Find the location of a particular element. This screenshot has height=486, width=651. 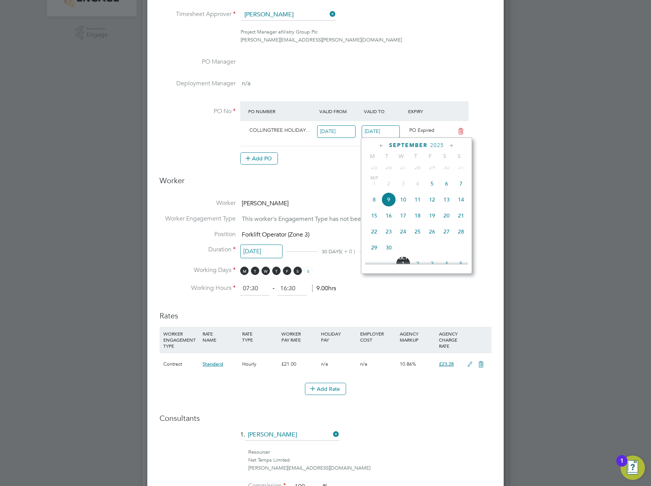

span: 2 is located at coordinates (418, 264).